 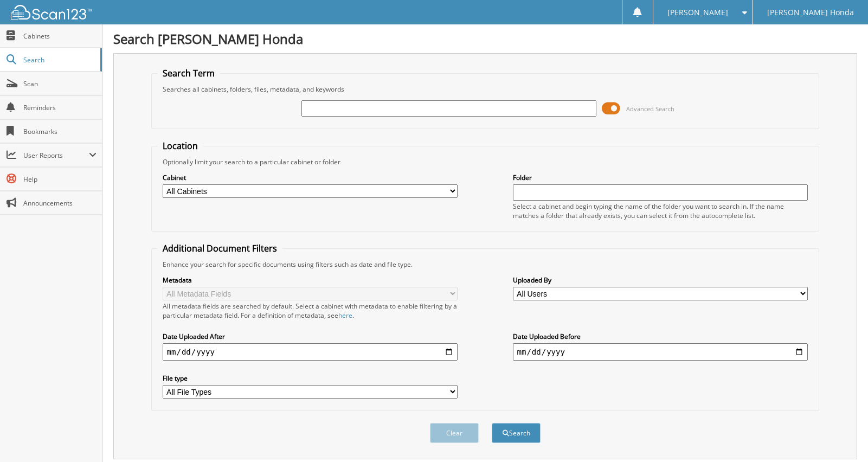 I want to click on span: Scan, so click(x=60, y=83).